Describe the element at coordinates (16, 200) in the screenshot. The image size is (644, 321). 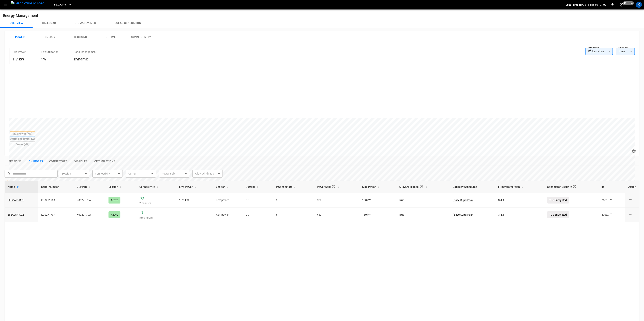
I see `a: 3FECAPRS01` at that location.